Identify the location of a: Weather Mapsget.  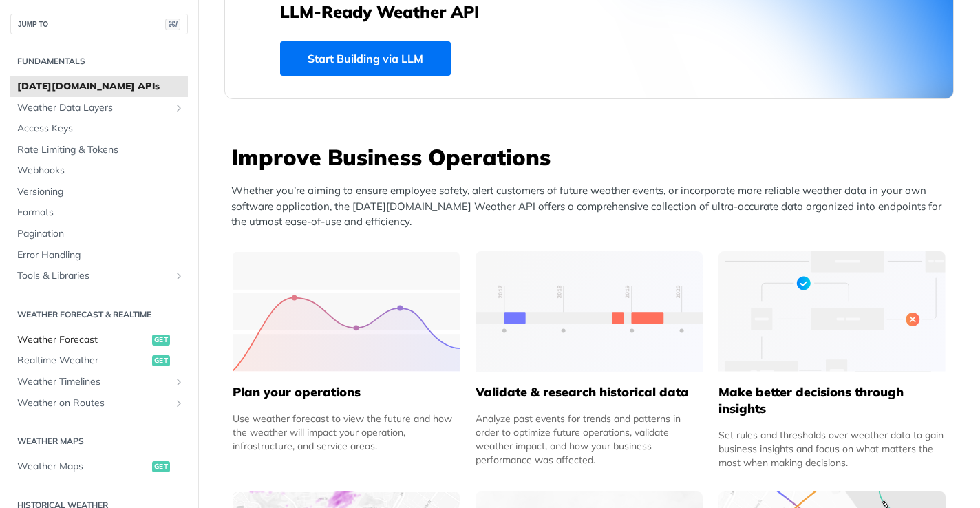
(99, 467).